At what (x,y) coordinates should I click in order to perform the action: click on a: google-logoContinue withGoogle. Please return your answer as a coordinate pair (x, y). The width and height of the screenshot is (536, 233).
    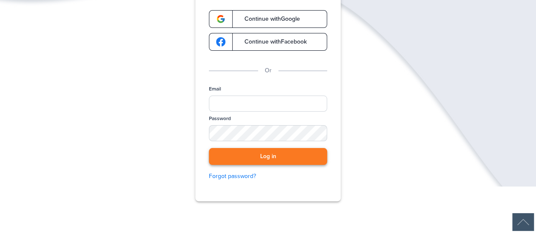
    Looking at the image, I should click on (268, 19).